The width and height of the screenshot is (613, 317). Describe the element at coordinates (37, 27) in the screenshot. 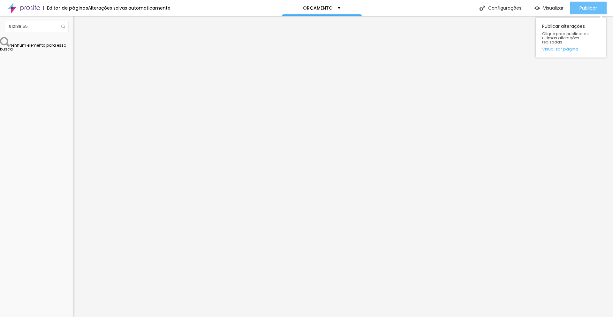

I see `input: Buscar elemento` at that location.